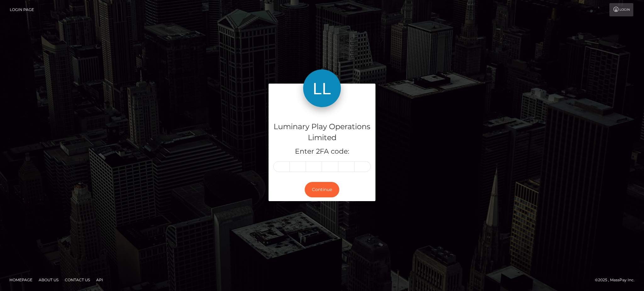  What do you see at coordinates (22, 10) in the screenshot?
I see `a: Login Page` at bounding box center [22, 10].